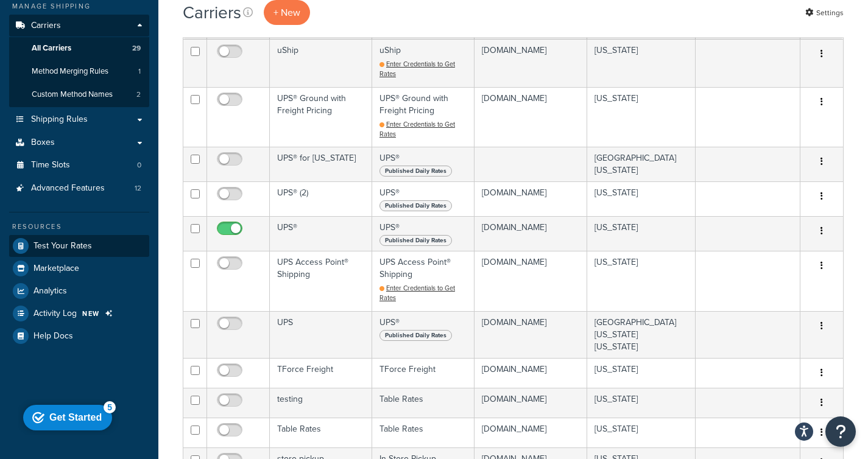 The height and width of the screenshot is (459, 868). Describe the element at coordinates (79, 94) in the screenshot. I see `li: Custom Method Names` at that location.